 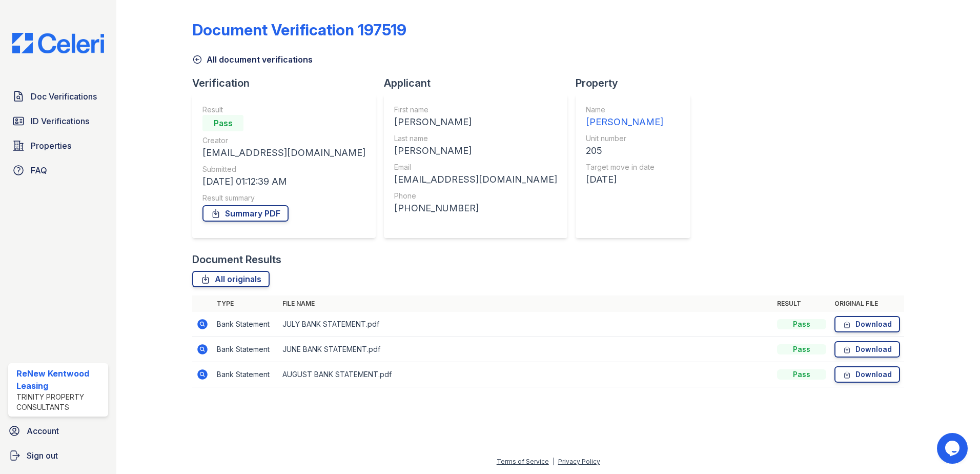 What do you see at coordinates (476, 139) in the screenshot?
I see `div: Last name` at bounding box center [476, 139].